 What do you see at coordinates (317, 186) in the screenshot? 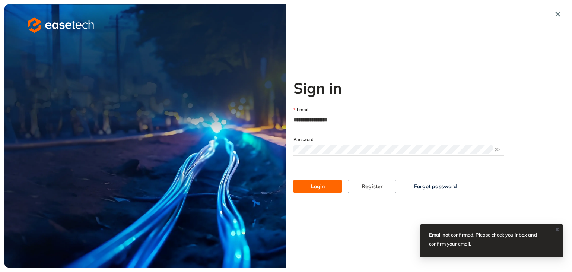
I see `span: Login` at bounding box center [317, 186].